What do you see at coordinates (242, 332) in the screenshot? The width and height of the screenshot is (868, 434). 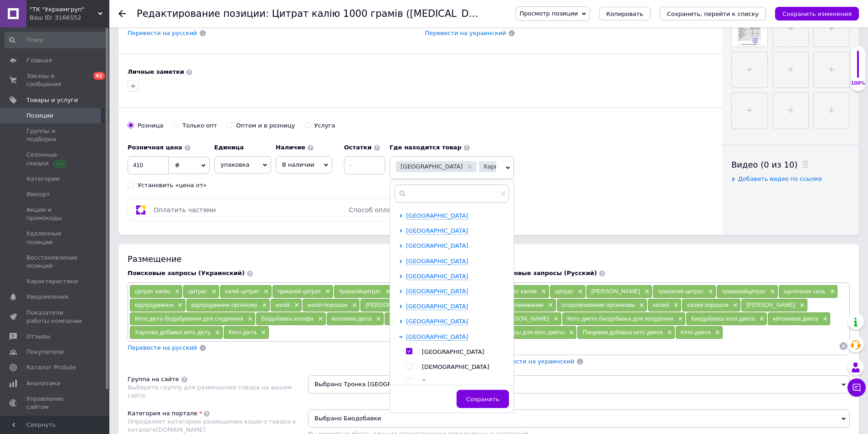 I see `span: Кето дієта` at bounding box center [242, 332].